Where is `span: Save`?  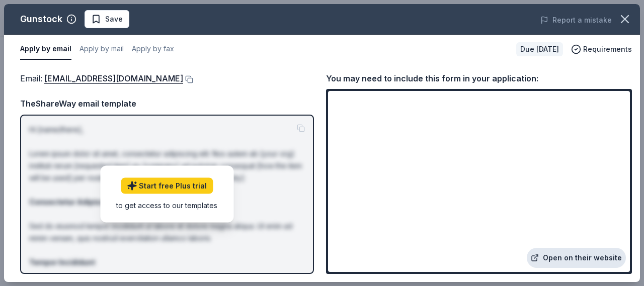 span: Save is located at coordinates (113, 19).